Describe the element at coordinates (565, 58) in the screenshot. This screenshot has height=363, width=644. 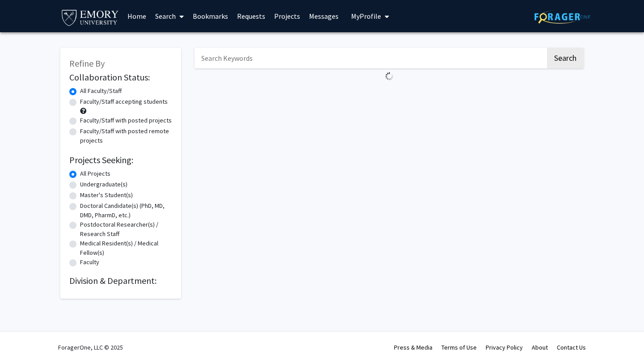
I see `button: Search` at that location.